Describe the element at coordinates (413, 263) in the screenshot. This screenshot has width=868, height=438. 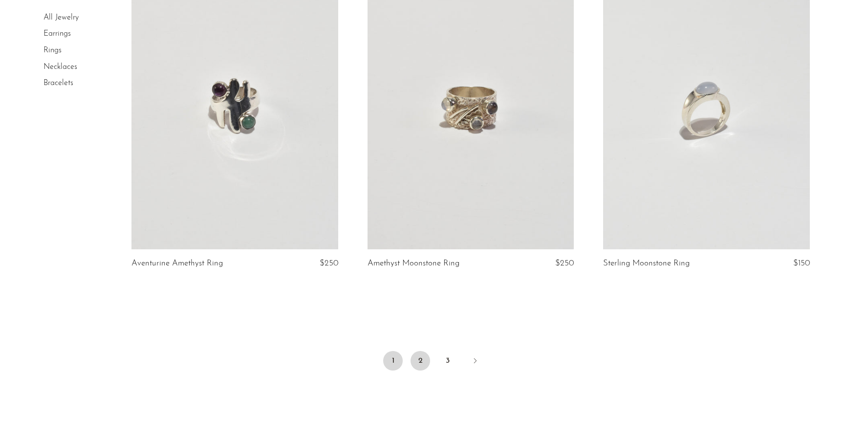
I see `a: Amethyst Moonstone Ring` at that location.